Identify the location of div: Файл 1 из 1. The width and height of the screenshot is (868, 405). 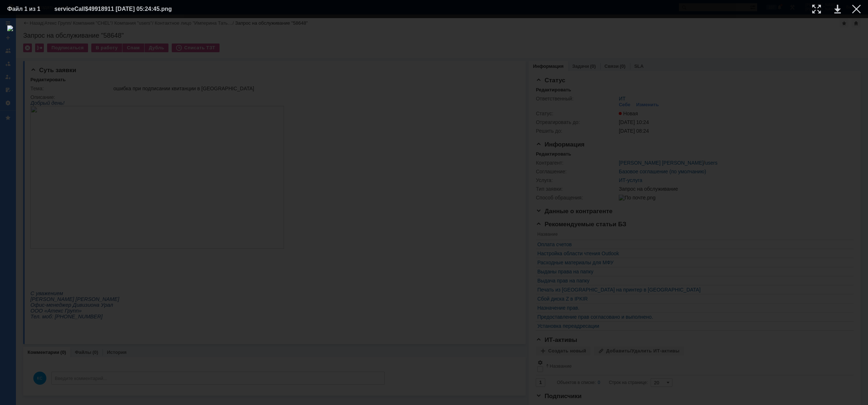
(25, 9).